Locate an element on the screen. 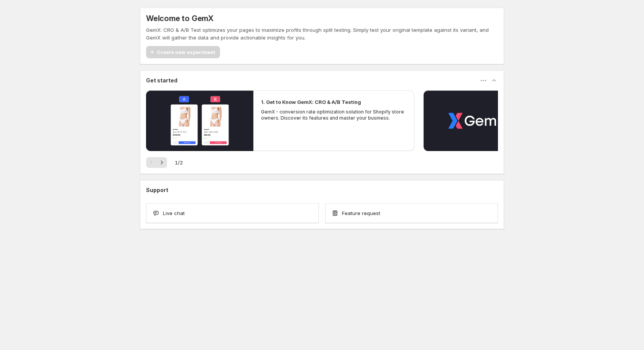 This screenshot has height=350, width=644. h2: 1. Get to Know GemX: CRO & A/B Testing is located at coordinates (311, 102).